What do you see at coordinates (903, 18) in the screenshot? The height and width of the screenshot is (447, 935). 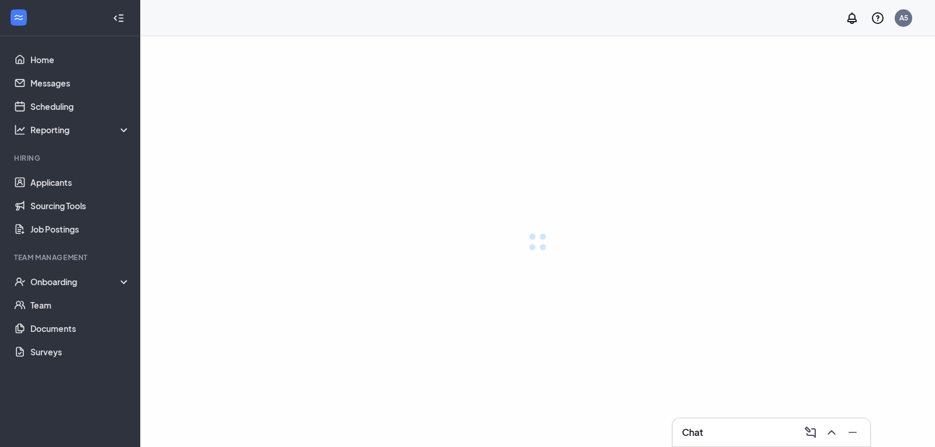 I see `div: A5` at bounding box center [903, 18].